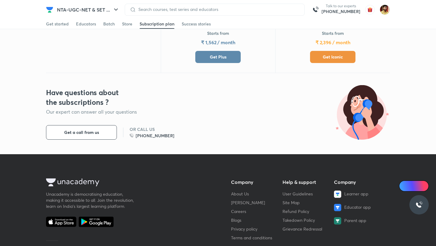 This screenshot has height=246, width=436. I want to click on div: Subscription plan, so click(157, 24).